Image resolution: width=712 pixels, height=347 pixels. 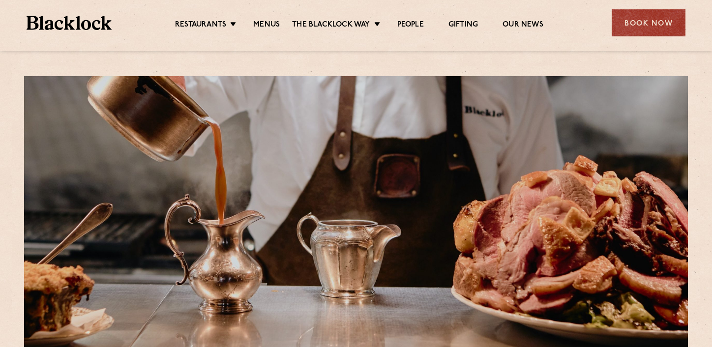 I want to click on a: Our News, so click(x=523, y=26).